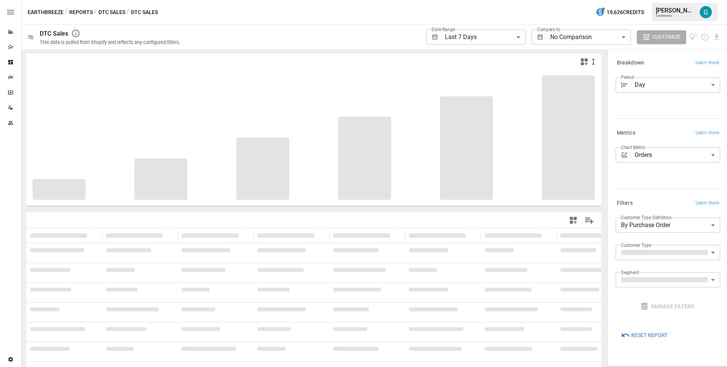 The width and height of the screenshot is (727, 367). What do you see at coordinates (590, 37) in the screenshot?
I see `div: No Comparison` at bounding box center [590, 37].